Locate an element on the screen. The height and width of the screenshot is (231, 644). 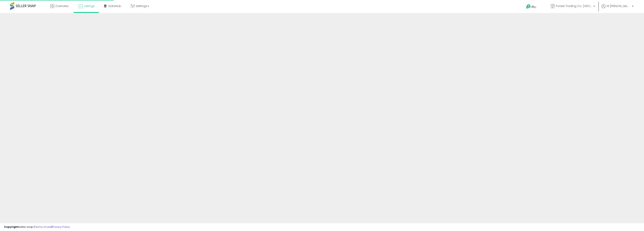
span: Listings is located at coordinates (89, 6).